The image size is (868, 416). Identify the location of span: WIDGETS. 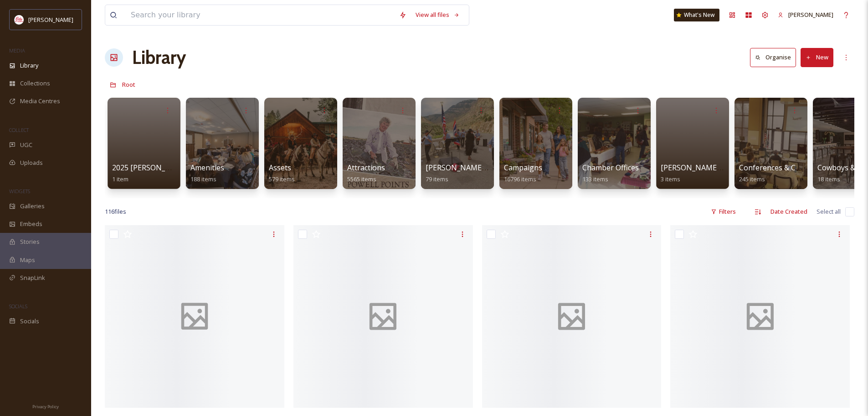
(20, 191).